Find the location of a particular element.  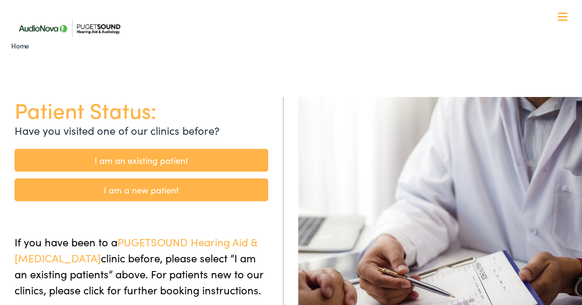

p: If you have been to a clinic before, please select “I am an existing patients” above. For patient... is located at coordinates (141, 266).